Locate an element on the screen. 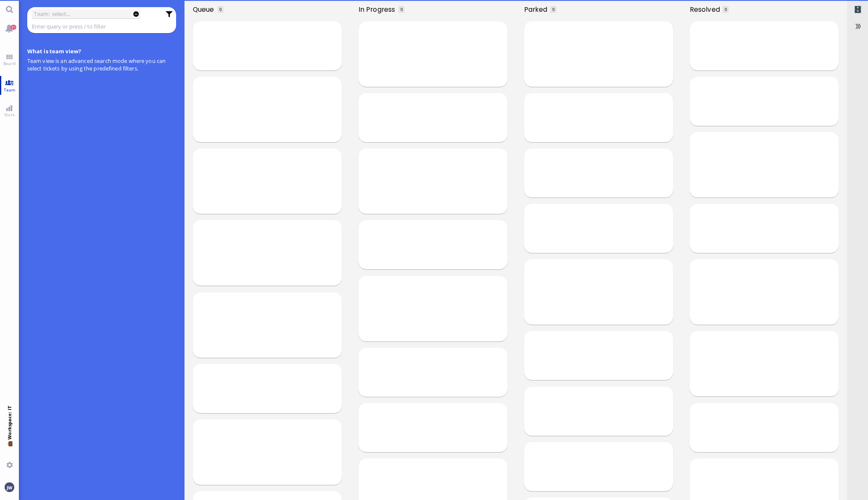 The image size is (868, 500). span: 31 is located at coordinates (14, 27).